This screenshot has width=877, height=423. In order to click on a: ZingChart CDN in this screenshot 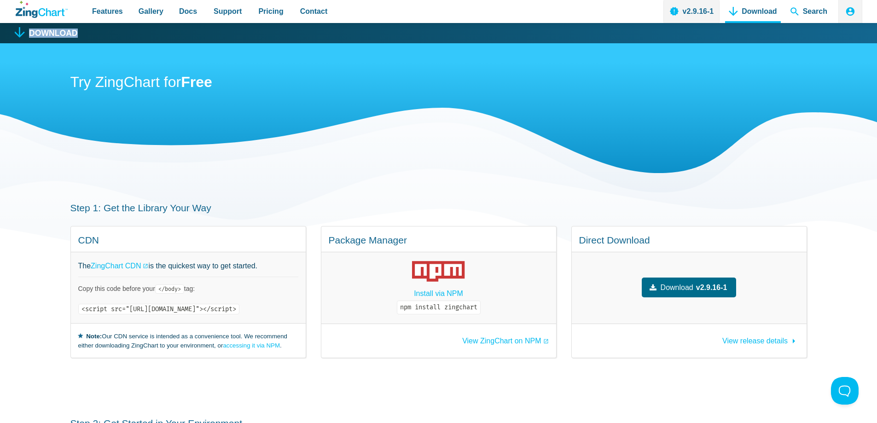, I will do `click(119, 266)`.